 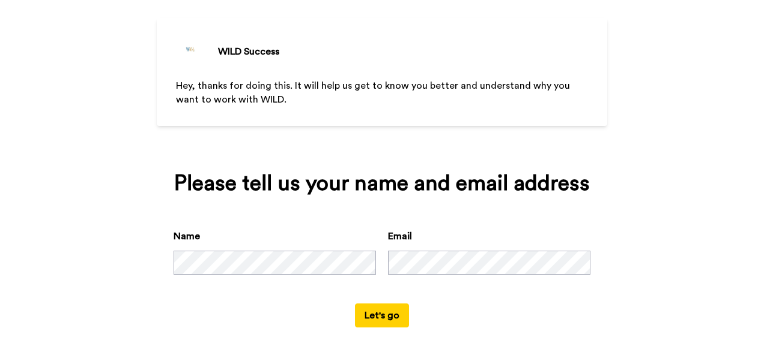 What do you see at coordinates (187, 237) in the screenshot?
I see `label: Name` at bounding box center [187, 237].